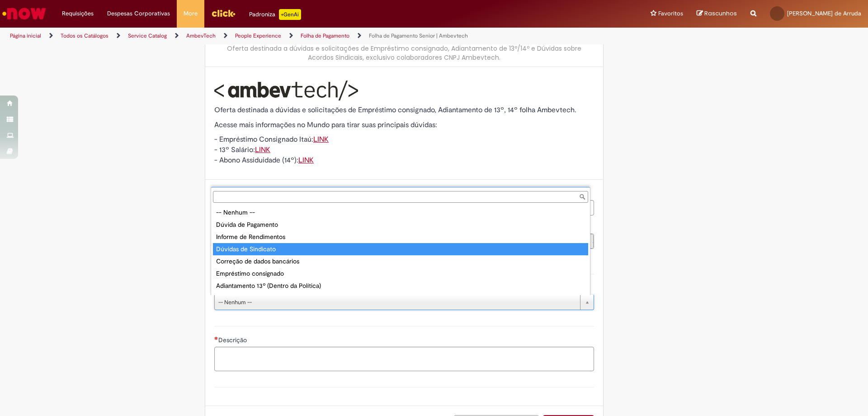  What do you see at coordinates (401, 249) in the screenshot?
I see `div: Dúvidas de Sindicato` at bounding box center [401, 249].